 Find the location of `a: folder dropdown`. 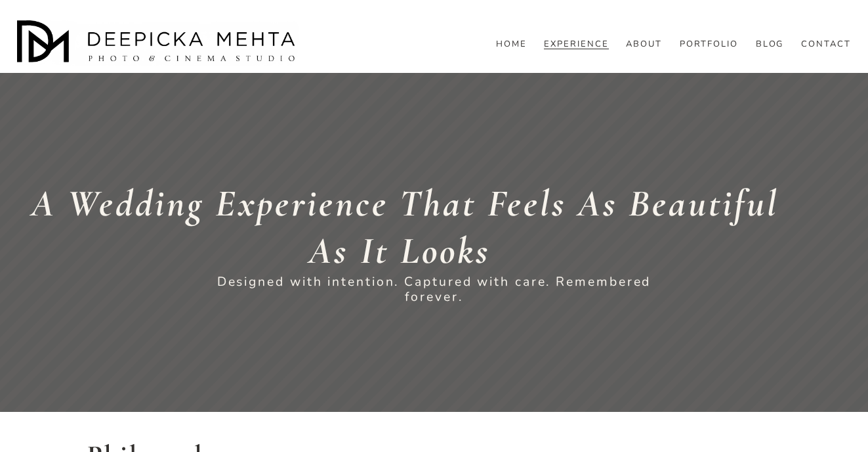

a: folder dropdown is located at coordinates (770, 44).